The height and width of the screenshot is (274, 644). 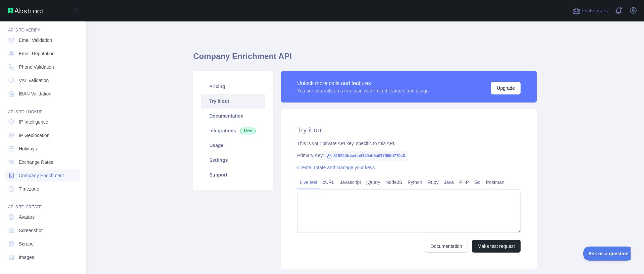 What do you see at coordinates (433, 182) in the screenshot?
I see `a: Ruby` at bounding box center [433, 182].